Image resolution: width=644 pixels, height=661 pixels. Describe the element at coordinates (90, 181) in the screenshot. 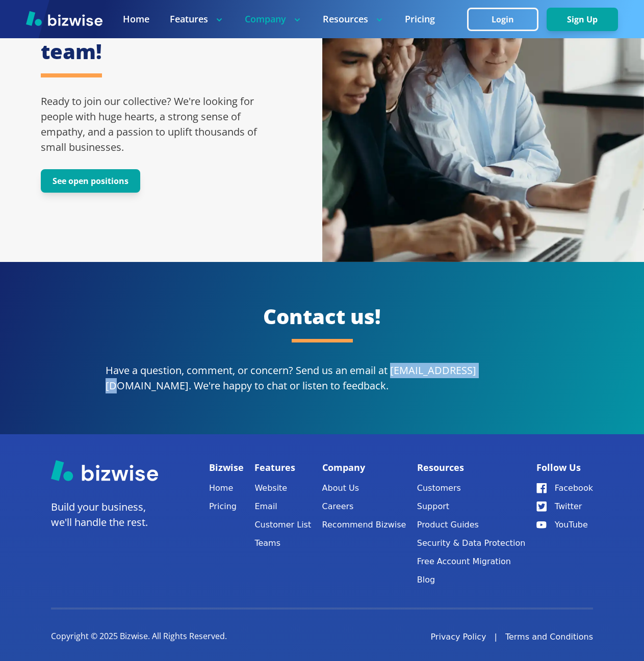

I see `a: See open positions` at that location.